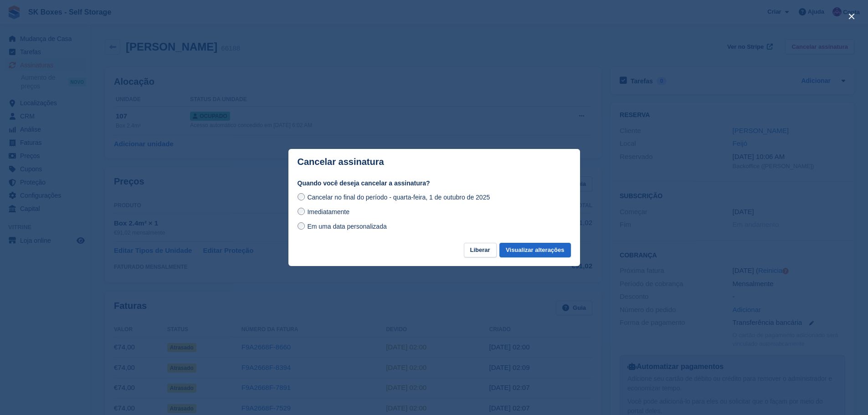  Describe the element at coordinates (398, 198) in the screenshot. I see `span: Cancelar no final do período - quarta-feira, 1 de outubro de 2025` at that location.